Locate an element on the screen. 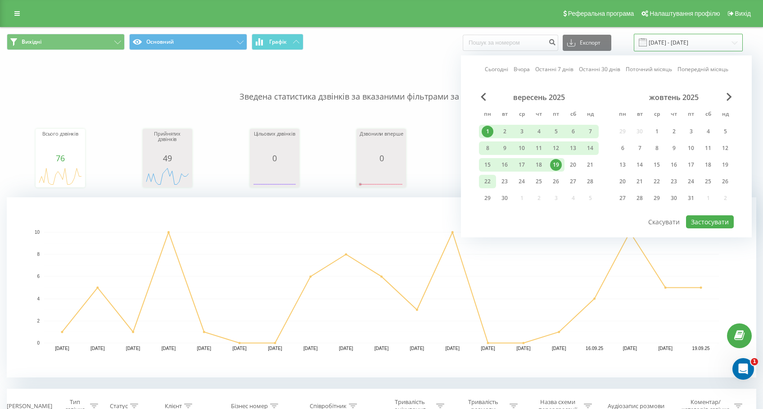  a: Попередній місяць is located at coordinates (703, 69).